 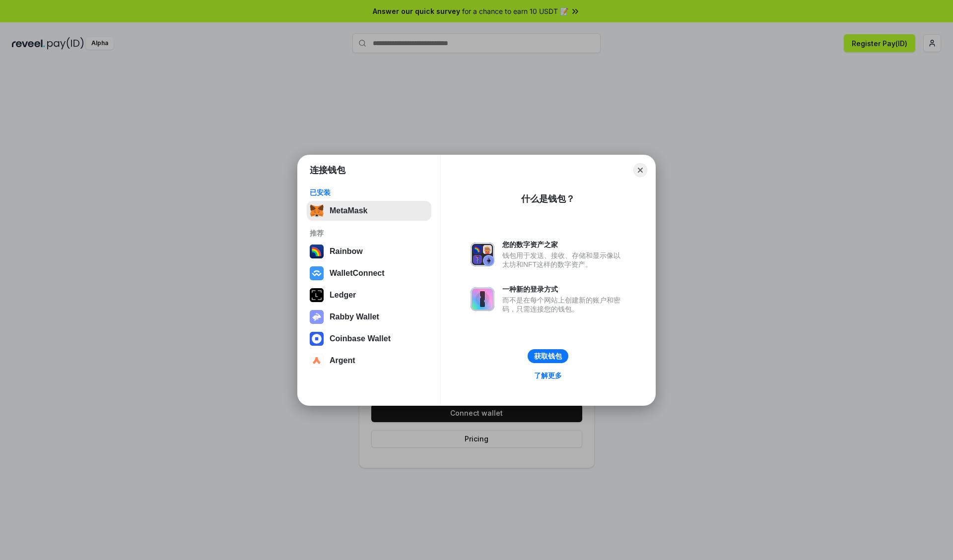 I want to click on div: 获取钱包, so click(x=548, y=356).